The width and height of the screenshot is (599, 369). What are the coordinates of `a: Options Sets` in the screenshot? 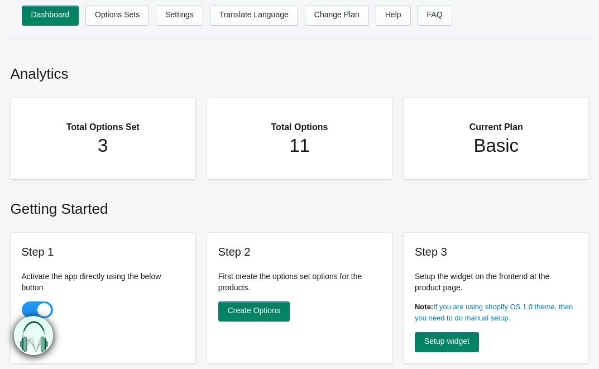 It's located at (117, 16).